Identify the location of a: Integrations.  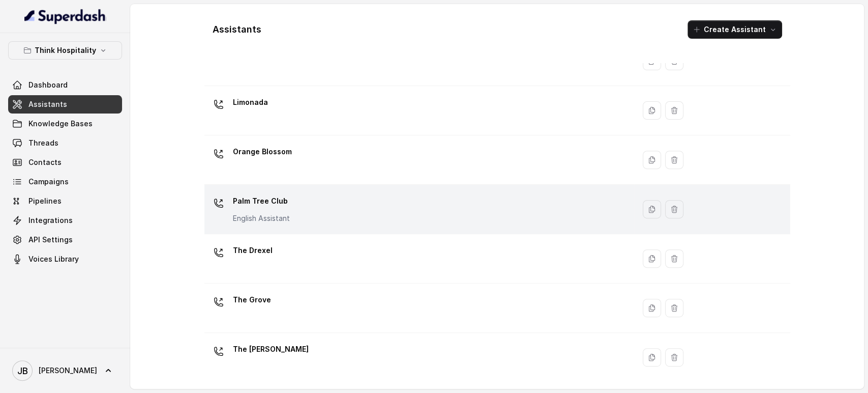
(65, 220).